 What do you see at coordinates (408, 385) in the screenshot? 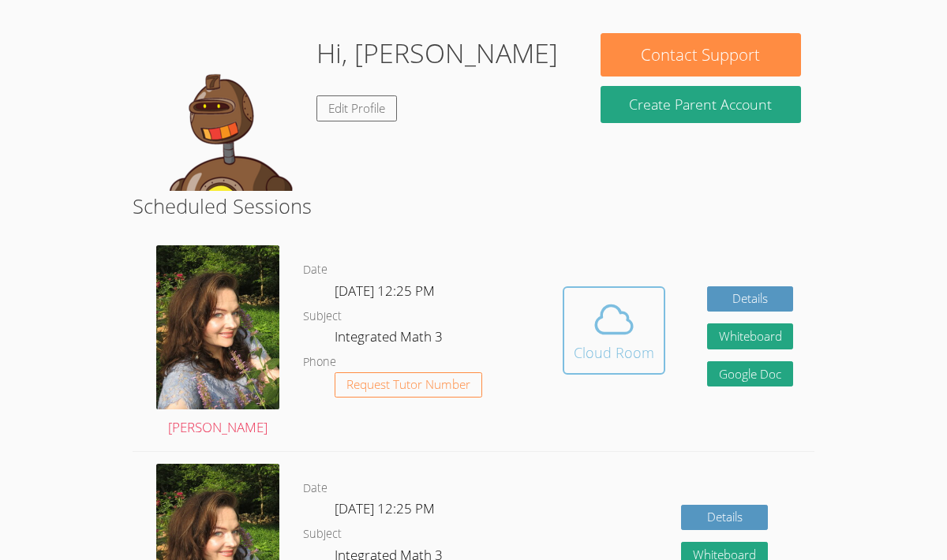
I see `button: Request Tutor Number` at bounding box center [408, 385].